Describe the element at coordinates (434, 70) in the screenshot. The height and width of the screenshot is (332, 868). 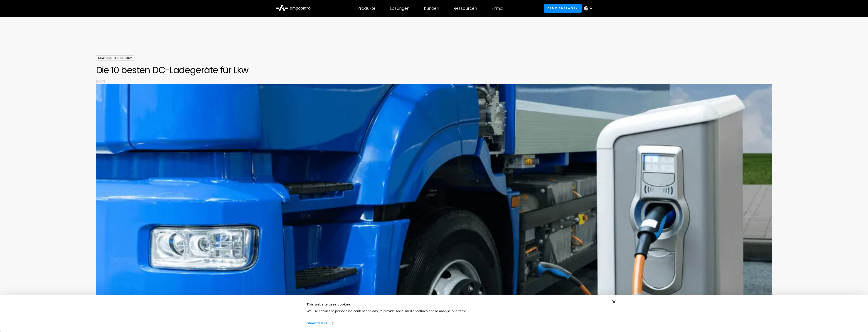
I see `h1: Die 10 besten DC-Ladegeräte für Lkw` at that location.